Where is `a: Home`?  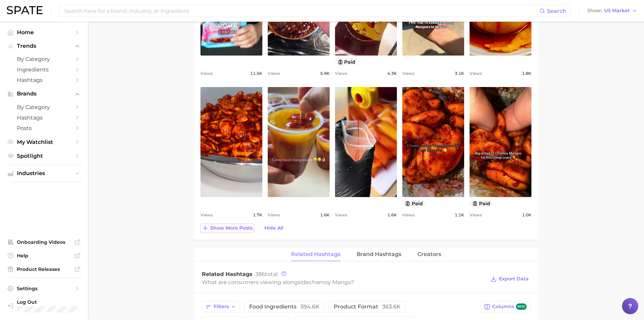 a: Home is located at coordinates (44, 32).